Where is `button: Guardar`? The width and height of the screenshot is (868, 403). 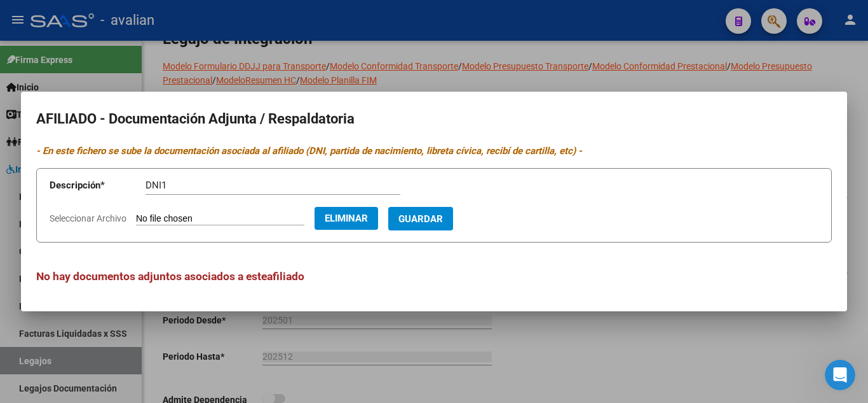
button: Guardar is located at coordinates (421, 218).